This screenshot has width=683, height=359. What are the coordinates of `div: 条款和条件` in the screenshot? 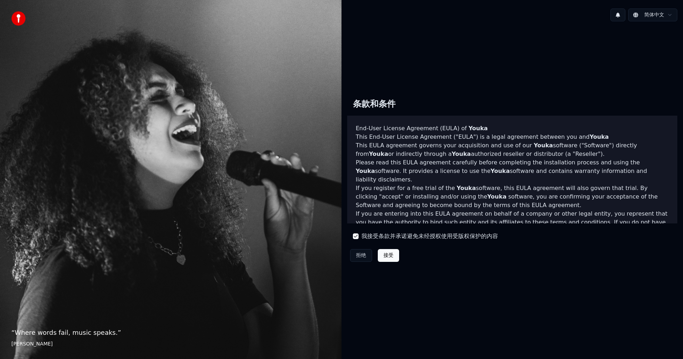 It's located at (374, 104).